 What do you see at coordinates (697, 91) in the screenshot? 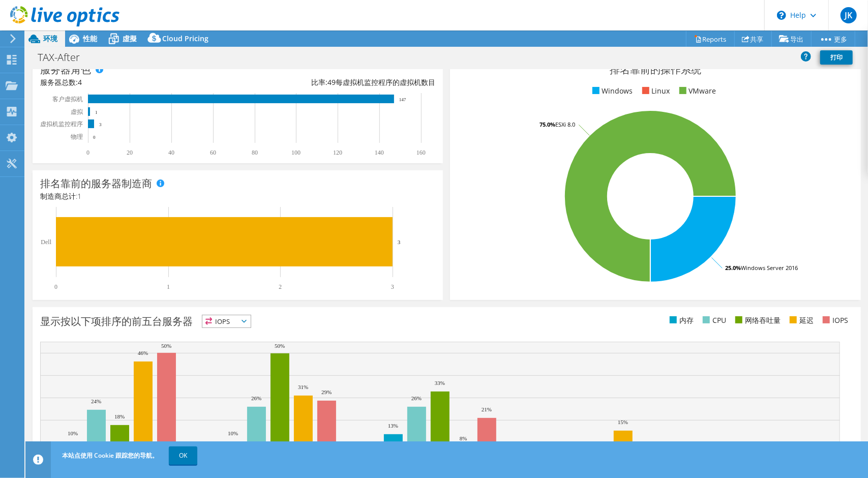
I see `li: VMware` at bounding box center [697, 91].